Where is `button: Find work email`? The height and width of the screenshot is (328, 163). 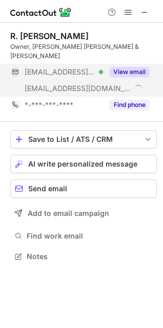
button: Find work email is located at coordinates (84, 236).